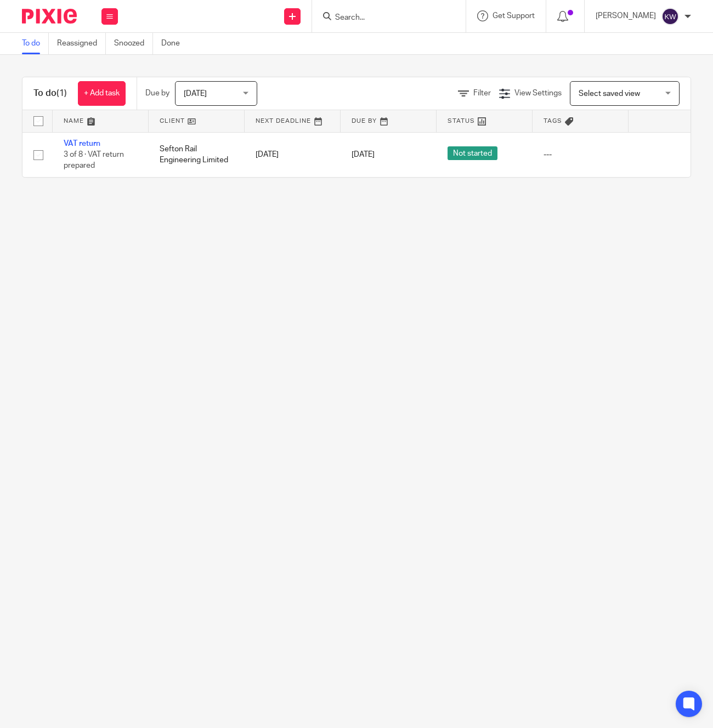 The width and height of the screenshot is (713, 728). What do you see at coordinates (101, 93) in the screenshot?
I see `a: + Add task` at bounding box center [101, 93].